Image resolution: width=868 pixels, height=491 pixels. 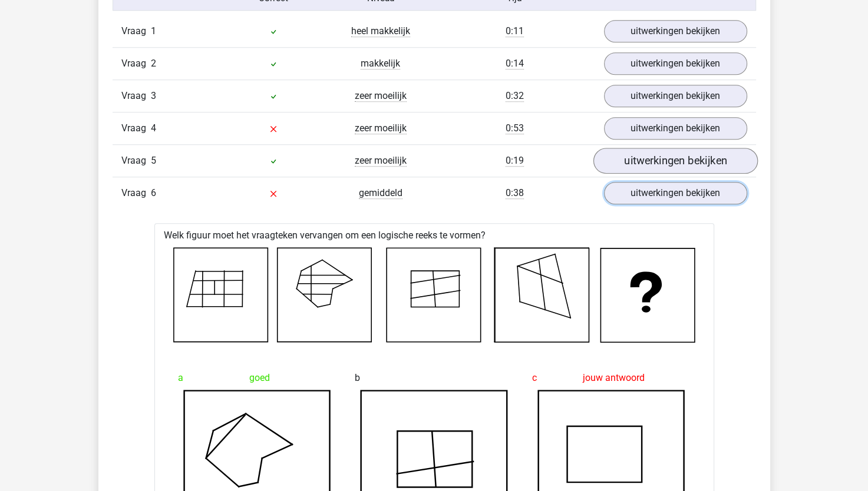 What do you see at coordinates (534, 378) in the screenshot?
I see `span: c` at bounding box center [534, 378].